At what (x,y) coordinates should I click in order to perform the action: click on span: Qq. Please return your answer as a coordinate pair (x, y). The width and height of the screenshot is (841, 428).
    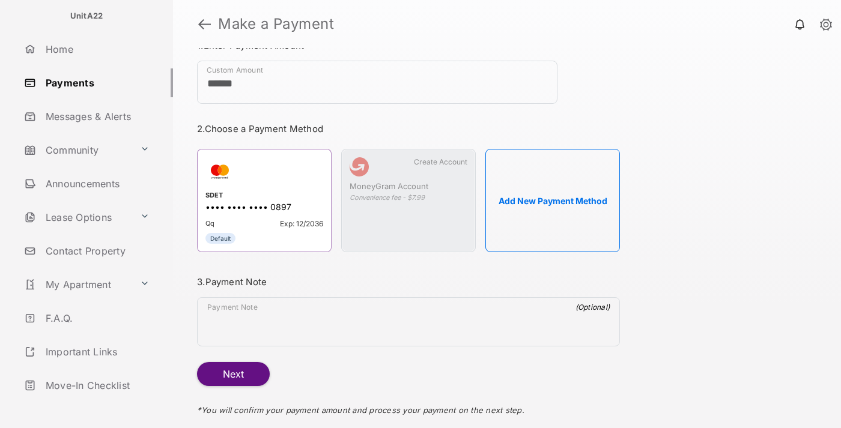
    Looking at the image, I should click on (210, 223).